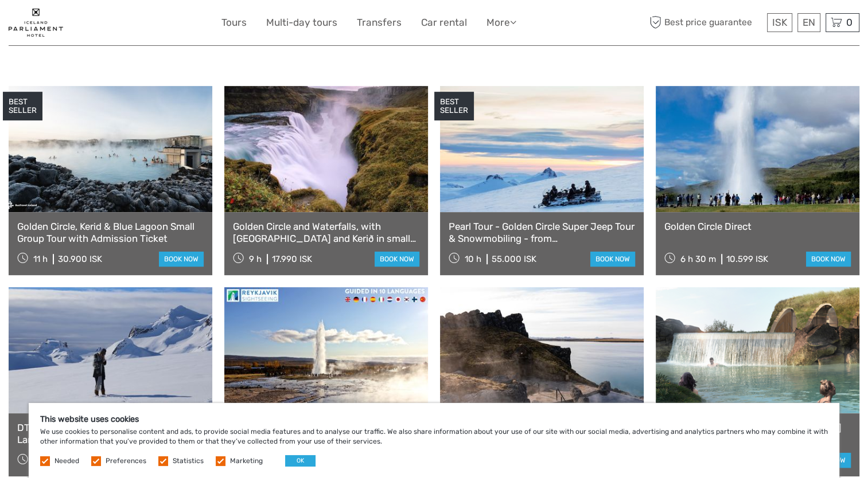  I want to click on img: 1848-c15d606b-bed4-4dbc-ad79-bfc14b96aa50_logo_small.jpg, so click(35, 22).